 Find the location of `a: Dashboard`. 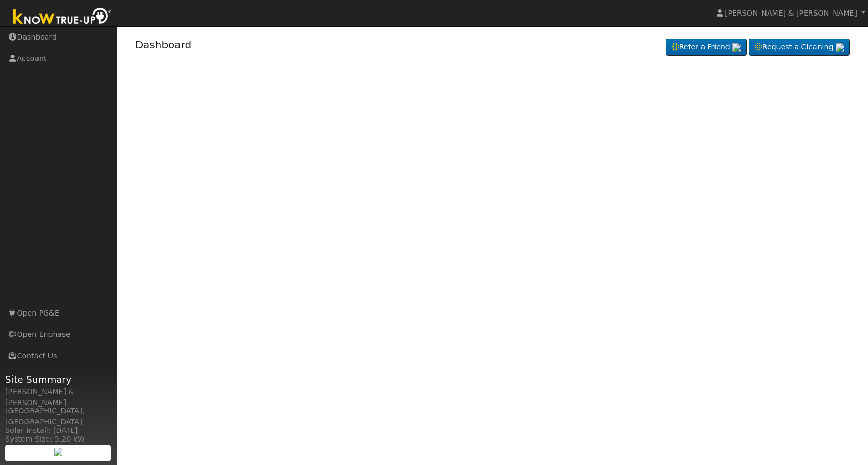

a: Dashboard is located at coordinates (163, 44).